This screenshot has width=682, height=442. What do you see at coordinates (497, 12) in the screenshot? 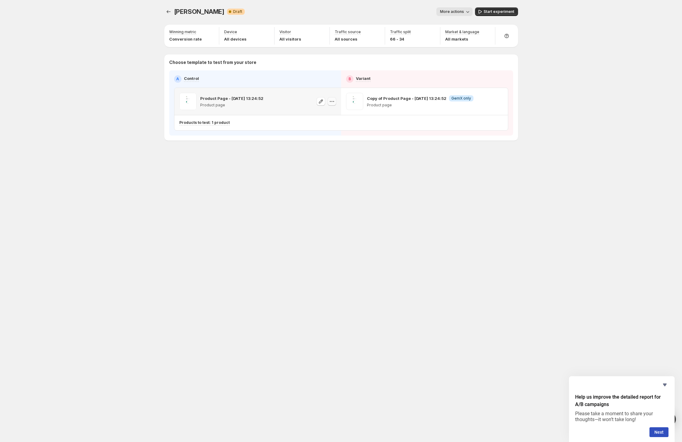
I see `button: Start experiment` at bounding box center [497, 12].